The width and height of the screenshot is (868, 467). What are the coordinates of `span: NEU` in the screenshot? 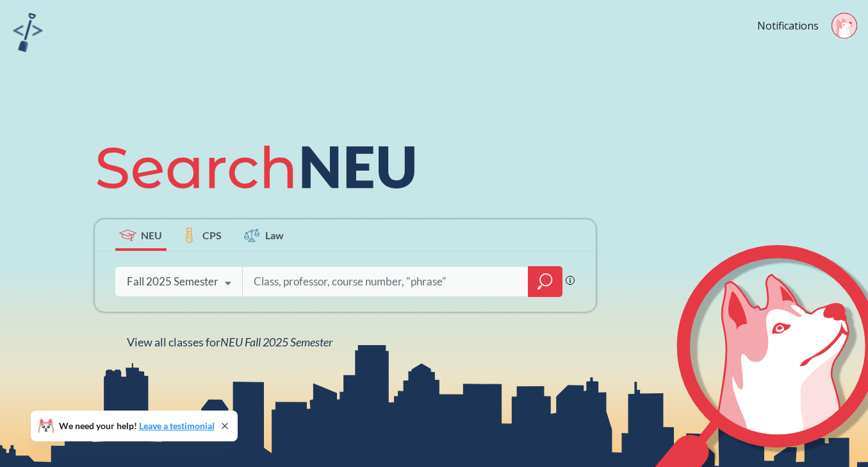 It's located at (151, 235).